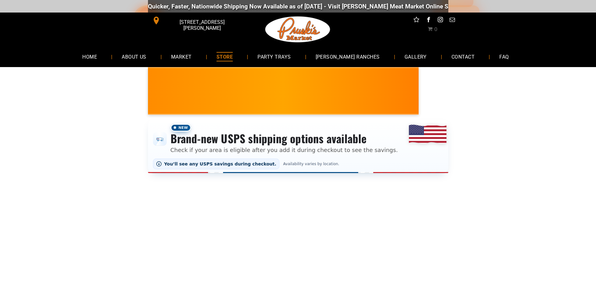  I want to click on h3: Brand-new USPS shipping options available, so click(284, 138).